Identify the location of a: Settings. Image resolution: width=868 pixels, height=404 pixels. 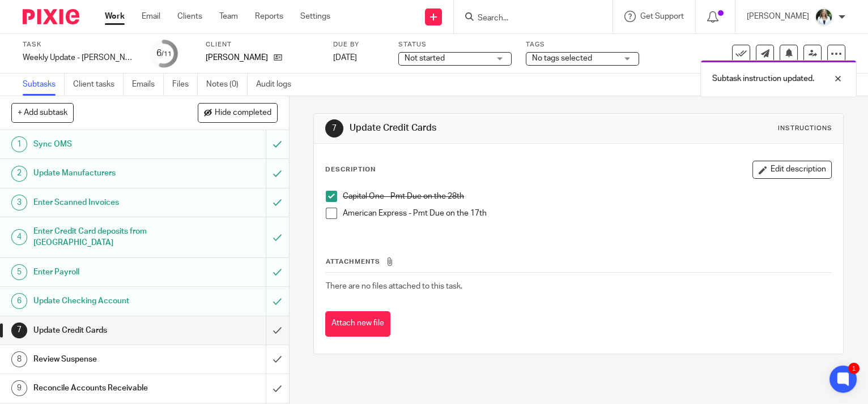
(315, 17).